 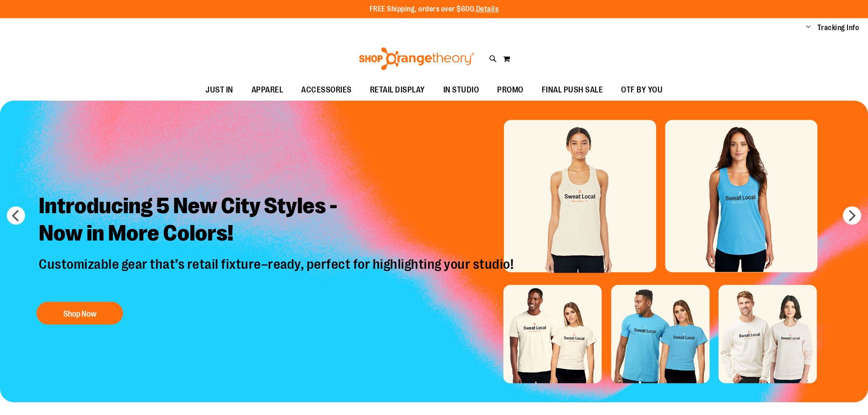 I want to click on a: FINAL PUSH SALE, so click(x=572, y=90).